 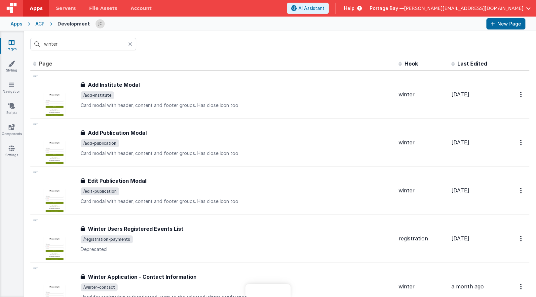 What do you see at coordinates (472, 63) in the screenshot?
I see `span: Last Edited` at bounding box center [472, 63].